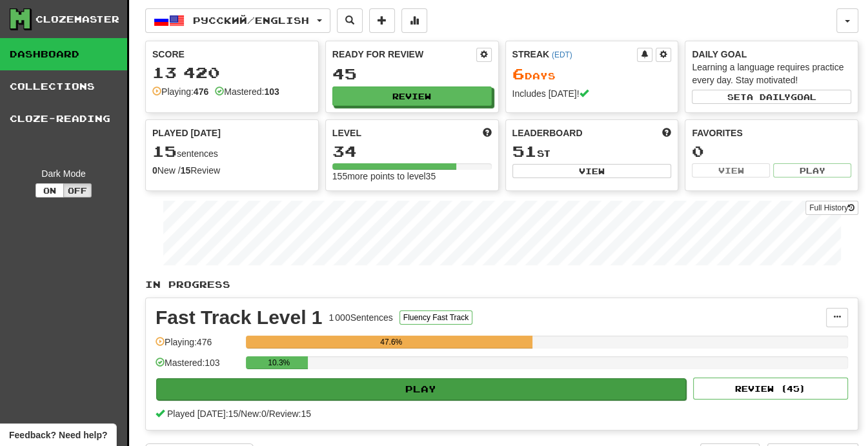 The image size is (868, 446). Describe the element at coordinates (771, 388) in the screenshot. I see `button: Review (45)` at that location.